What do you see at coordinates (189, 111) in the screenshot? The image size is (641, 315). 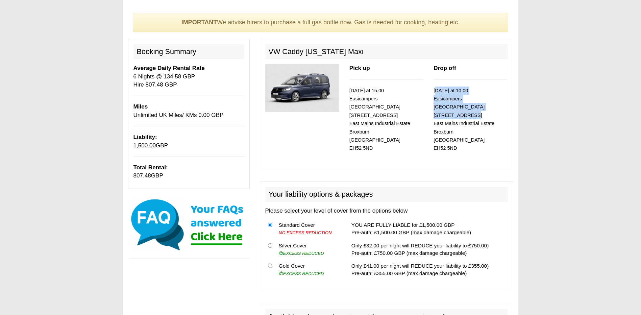 I see `p: Unlimited UK Miles/ KMs 0.00 GBP` at bounding box center [189, 111].